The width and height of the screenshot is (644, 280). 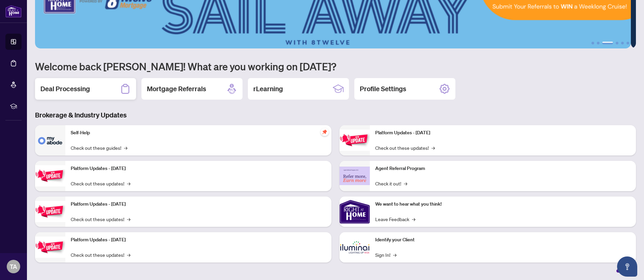 What do you see at coordinates (50, 247) in the screenshot?
I see `img: Platform Updates - July 8, 2025` at bounding box center [50, 247].